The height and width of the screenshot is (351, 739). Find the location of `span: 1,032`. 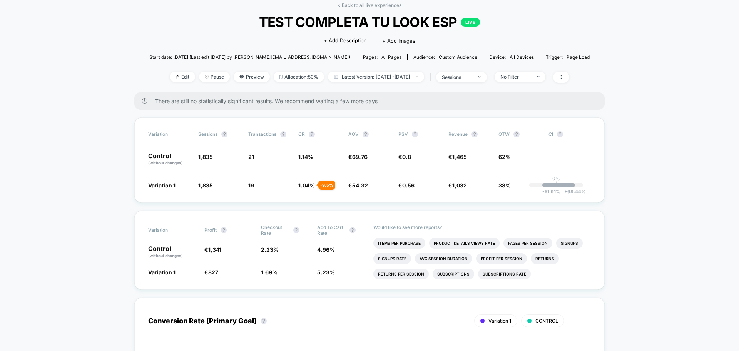

span: 1,032 is located at coordinates (460, 185).